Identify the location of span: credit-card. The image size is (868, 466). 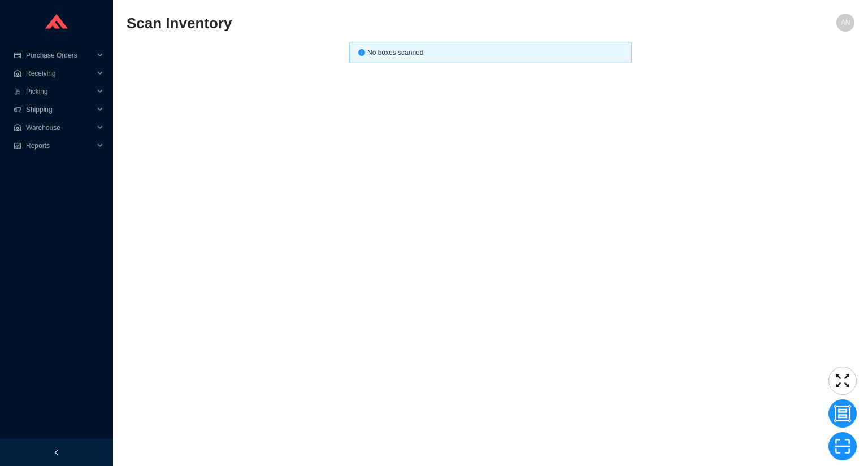
(18, 55).